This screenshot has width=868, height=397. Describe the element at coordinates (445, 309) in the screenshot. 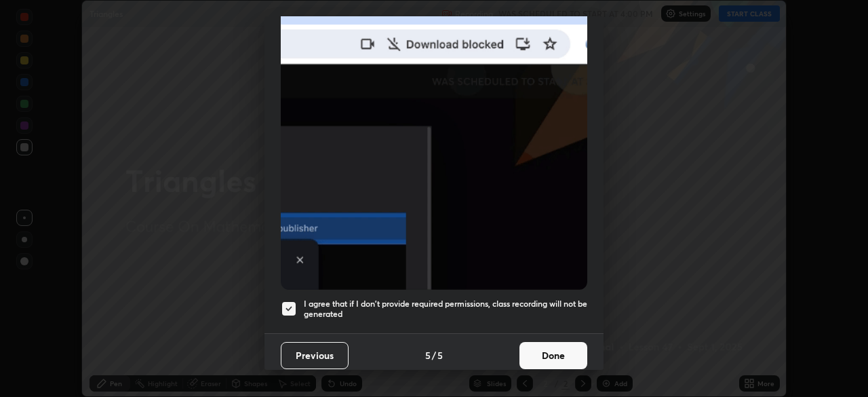

I see `h5: I agree that if I don't provide required permissions, class recording will not be generated` at that location.